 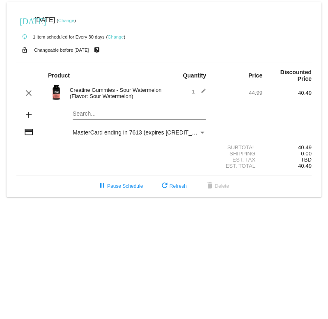 I want to click on span: TBD, so click(x=306, y=160).